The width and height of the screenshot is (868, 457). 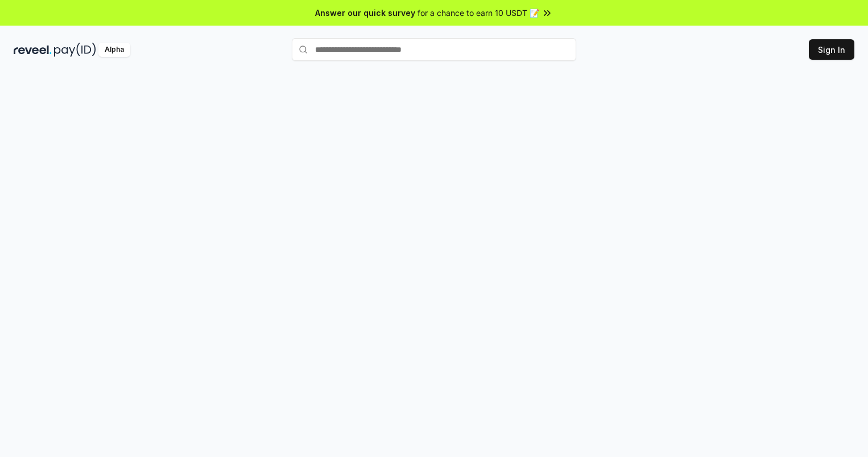 I want to click on img: pay_id, so click(x=75, y=50).